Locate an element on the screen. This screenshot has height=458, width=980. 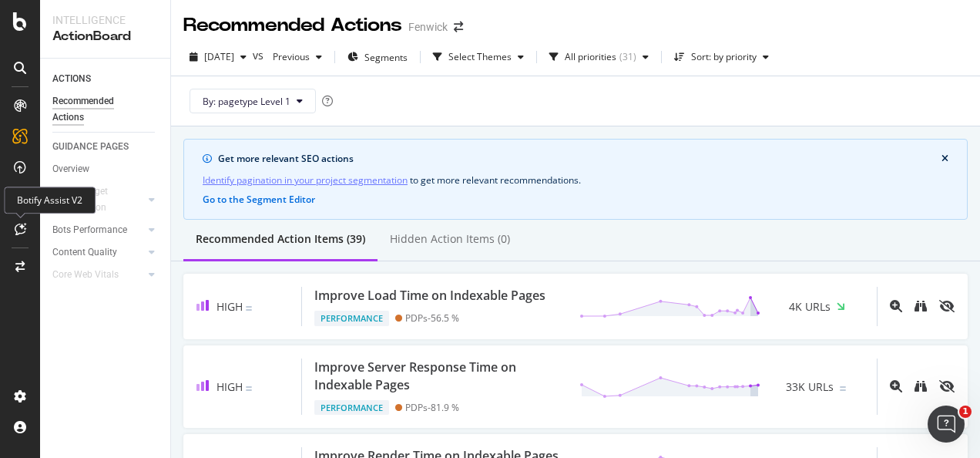
div: to get more relevant recommendations . is located at coordinates (576, 179).